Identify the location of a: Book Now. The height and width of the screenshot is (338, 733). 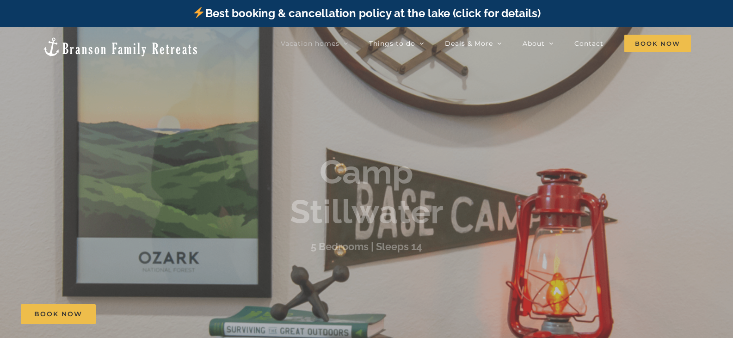
(58, 314).